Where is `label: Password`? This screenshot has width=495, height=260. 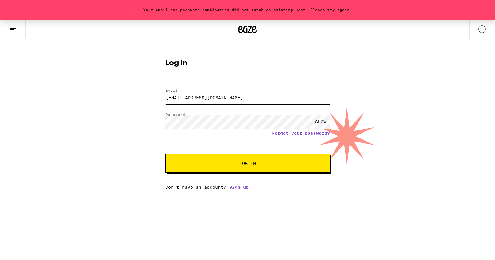 label: Password is located at coordinates (175, 115).